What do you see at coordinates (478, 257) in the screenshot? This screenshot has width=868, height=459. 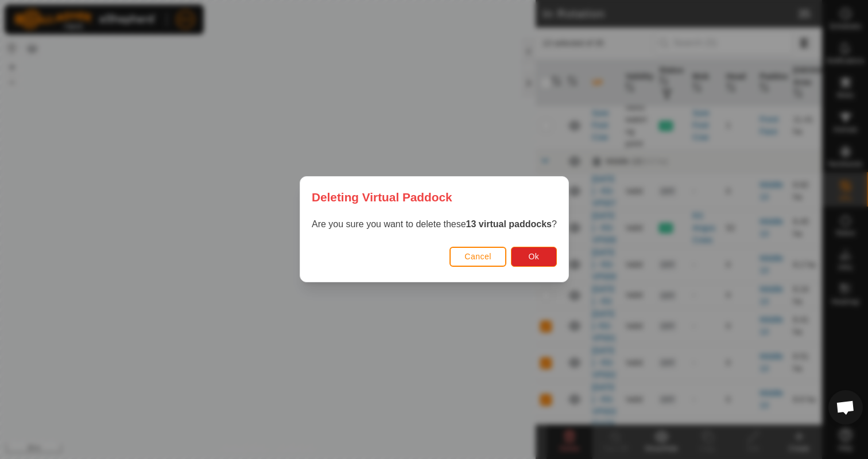 I see `span: Cancel` at bounding box center [478, 257].